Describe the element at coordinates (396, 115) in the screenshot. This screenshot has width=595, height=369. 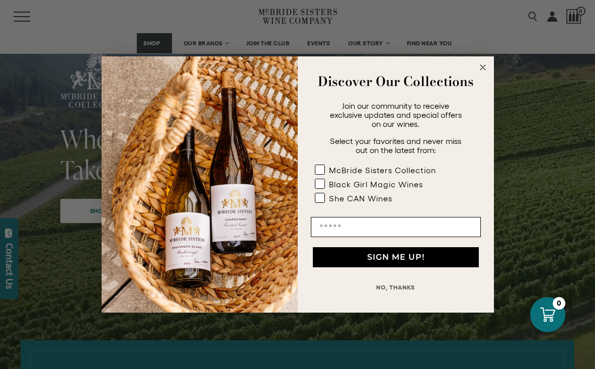
I see `span: Join our community to receive exclusive updates and special offers on our wines.` at that location.